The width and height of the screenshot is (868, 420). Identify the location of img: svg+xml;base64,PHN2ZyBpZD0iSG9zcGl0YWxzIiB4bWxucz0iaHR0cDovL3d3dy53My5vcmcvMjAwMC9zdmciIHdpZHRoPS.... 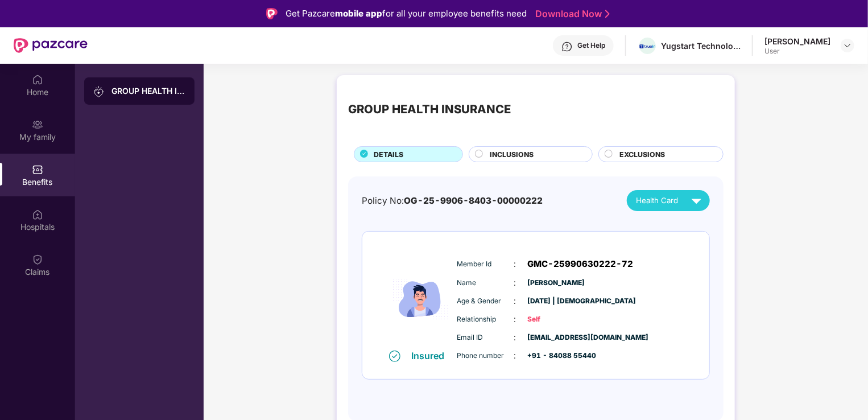
(38, 214).